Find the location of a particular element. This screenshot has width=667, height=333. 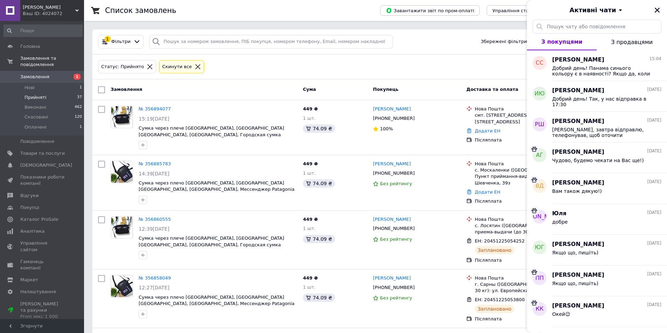

div: Заплановано is located at coordinates (494, 309).